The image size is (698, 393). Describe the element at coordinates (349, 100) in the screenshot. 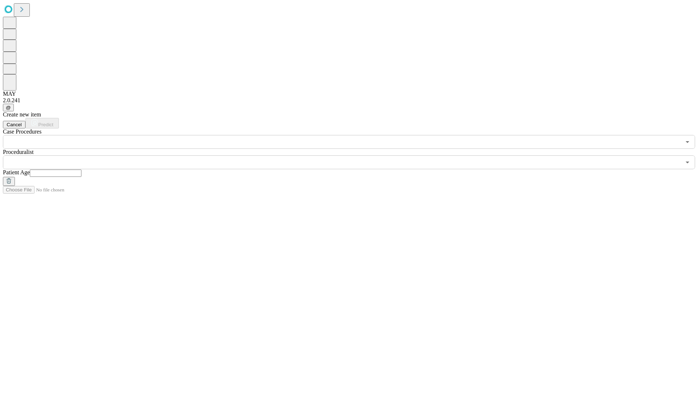

I see `div: 2.0.241` at that location.